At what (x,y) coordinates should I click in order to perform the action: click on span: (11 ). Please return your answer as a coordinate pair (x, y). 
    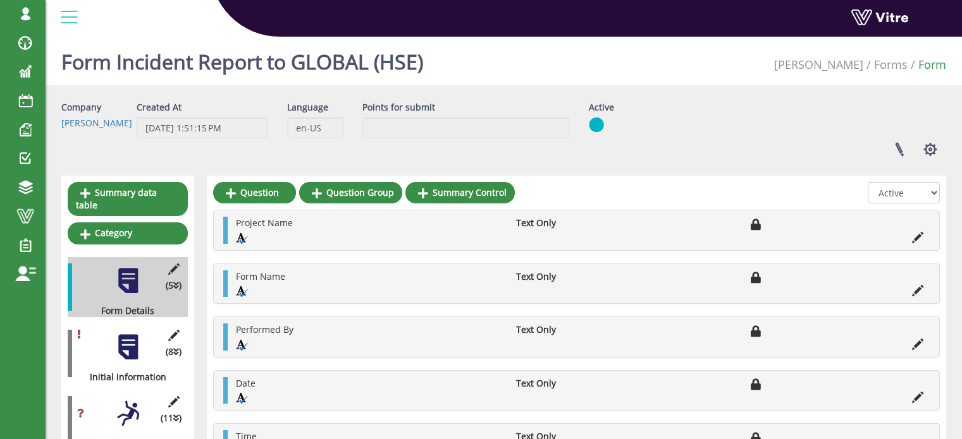
    Looking at the image, I should click on (171, 419).